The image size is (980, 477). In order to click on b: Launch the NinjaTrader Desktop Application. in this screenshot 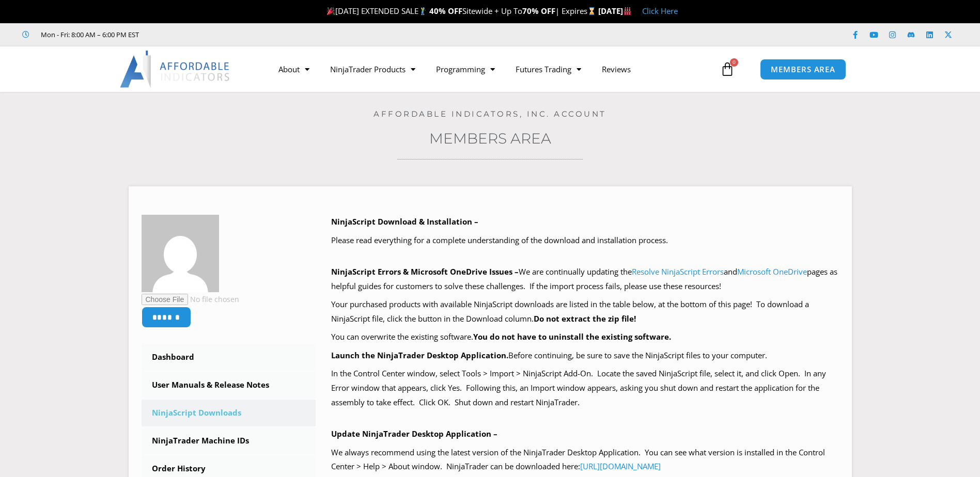, I will do `click(420, 356)`.